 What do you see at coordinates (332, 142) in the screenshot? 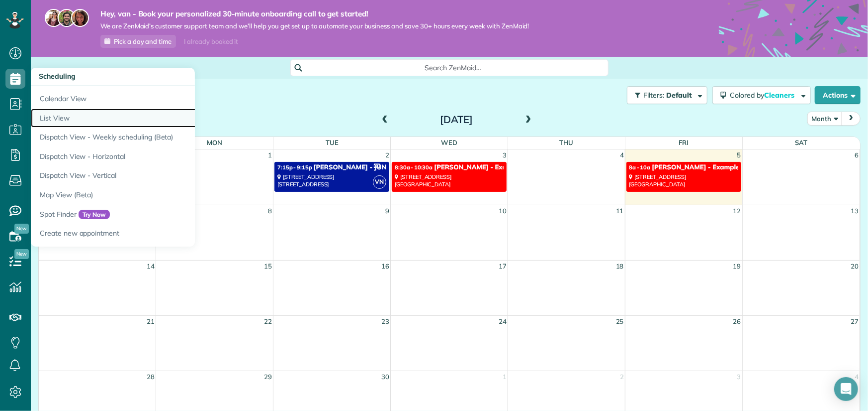
I see `span: Tue` at bounding box center [332, 142].